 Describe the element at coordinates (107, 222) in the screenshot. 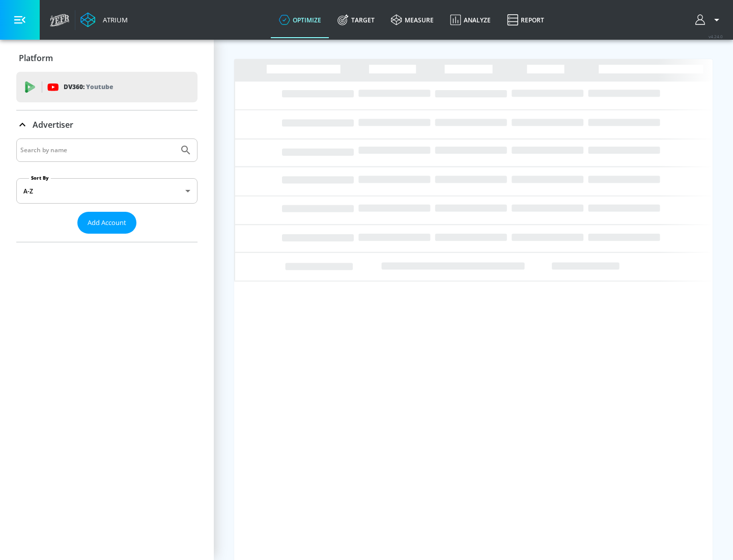

I see `button: Add Account` at that location.